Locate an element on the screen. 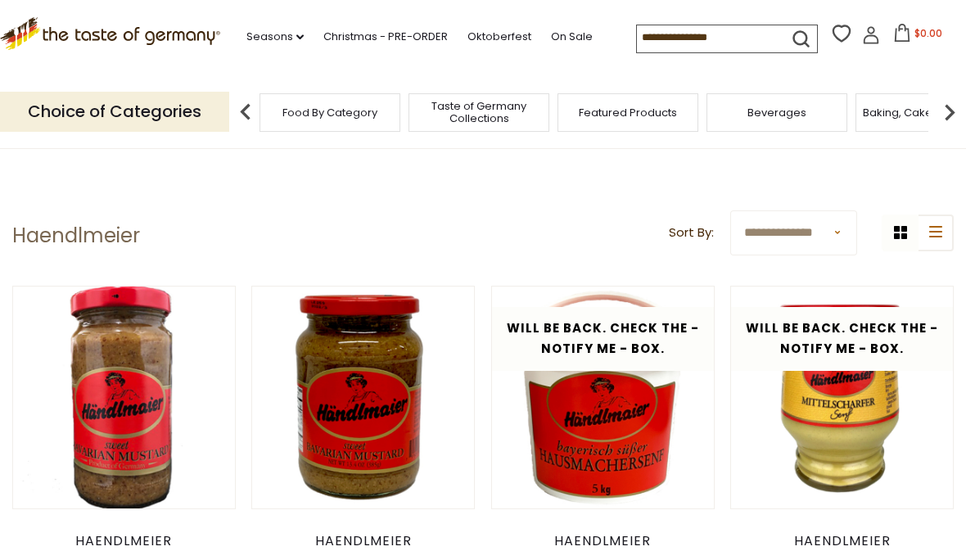 Image resolution: width=966 pixels, height=560 pixels. a: Featured Products is located at coordinates (628, 113).